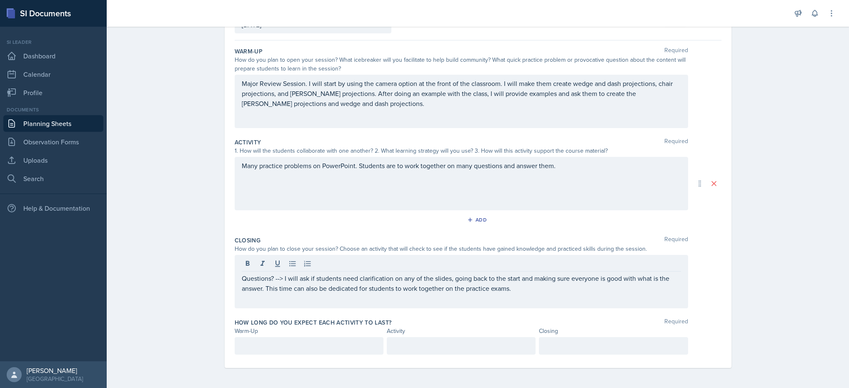 Image resolution: width=849 pixels, height=388 pixels. Describe the element at coordinates (53, 160) in the screenshot. I see `a: Uploads` at that location.